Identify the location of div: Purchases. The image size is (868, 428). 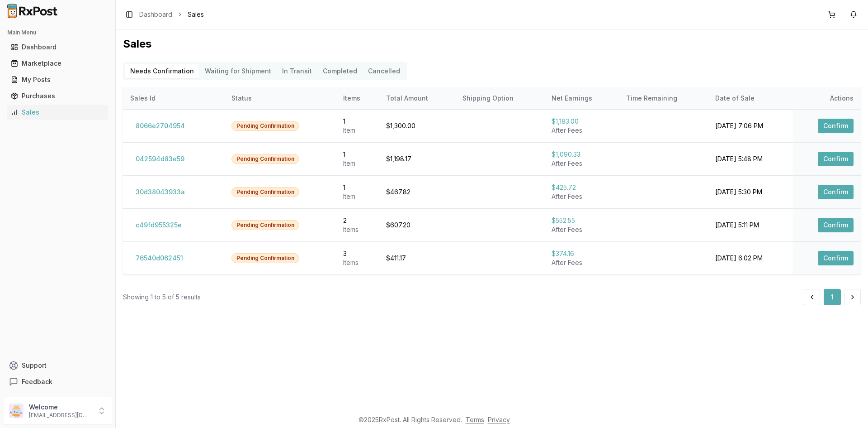
(57, 96).